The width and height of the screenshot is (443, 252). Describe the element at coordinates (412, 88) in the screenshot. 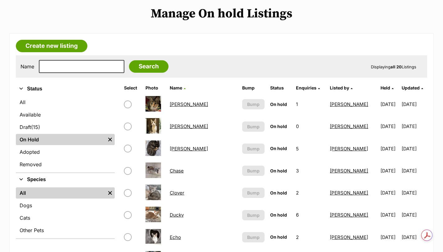

I see `a: Updated` at that location.